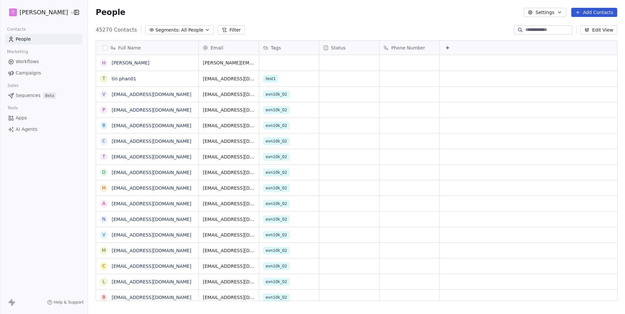 Image resolution: width=625 pixels, height=314 pixels. What do you see at coordinates (289, 48) in the screenshot?
I see `div: Tags` at bounding box center [289, 48].